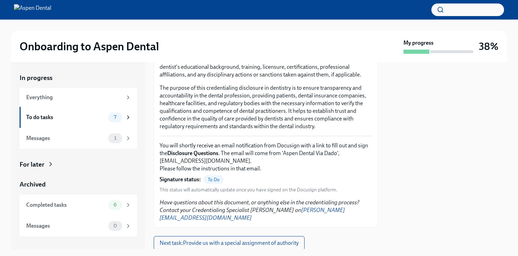 Image resolution: width=518 pixels, height=256 pixels. I want to click on a: Completed tasks6, so click(78, 205).